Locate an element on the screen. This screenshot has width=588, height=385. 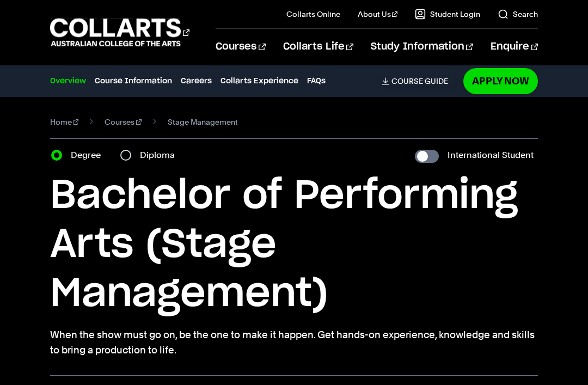
label: International Student is located at coordinates (490, 155).